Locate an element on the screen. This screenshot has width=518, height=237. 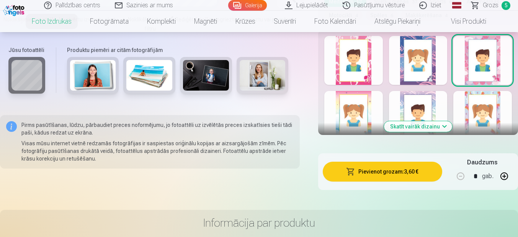
h6: Jūsu fotoattēli is located at coordinates (27, 50).